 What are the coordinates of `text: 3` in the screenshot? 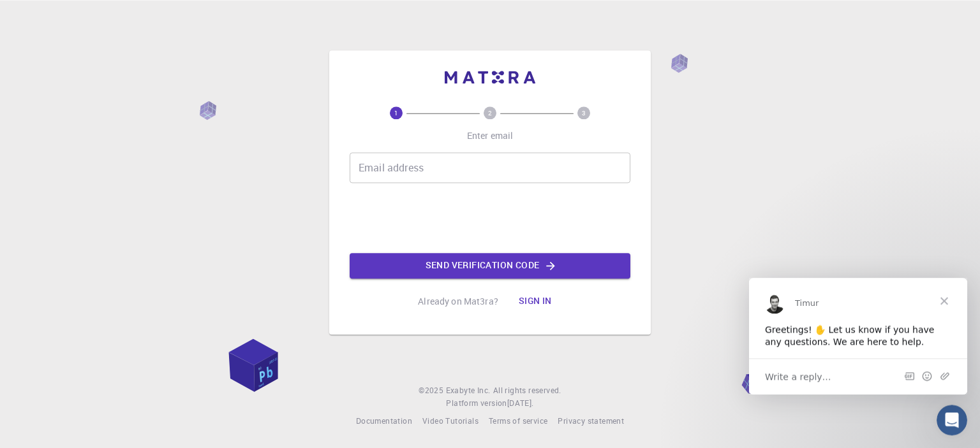 It's located at (584, 113).